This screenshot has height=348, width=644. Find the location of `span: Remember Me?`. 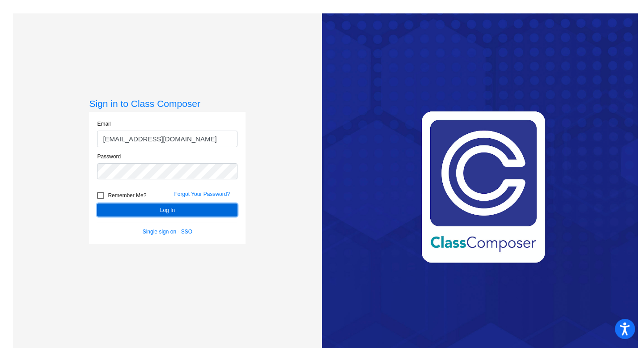

span: Remember Me? is located at coordinates (127, 196).